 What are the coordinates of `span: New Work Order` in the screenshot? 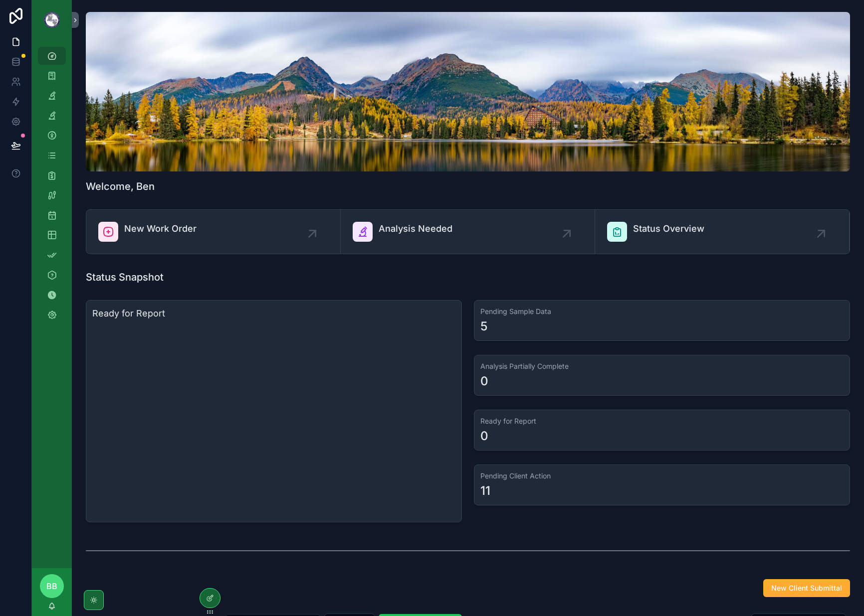 It's located at (160, 229).